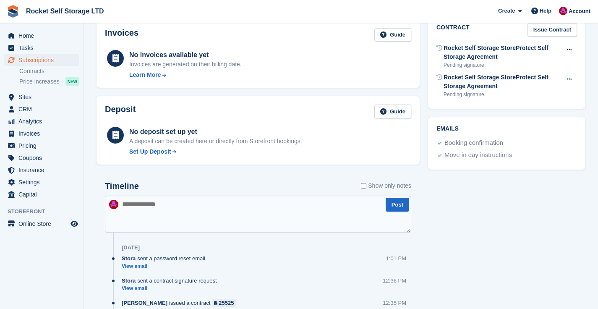  Describe the element at coordinates (506, 129) in the screenshot. I see `h2: Emails` at that location.